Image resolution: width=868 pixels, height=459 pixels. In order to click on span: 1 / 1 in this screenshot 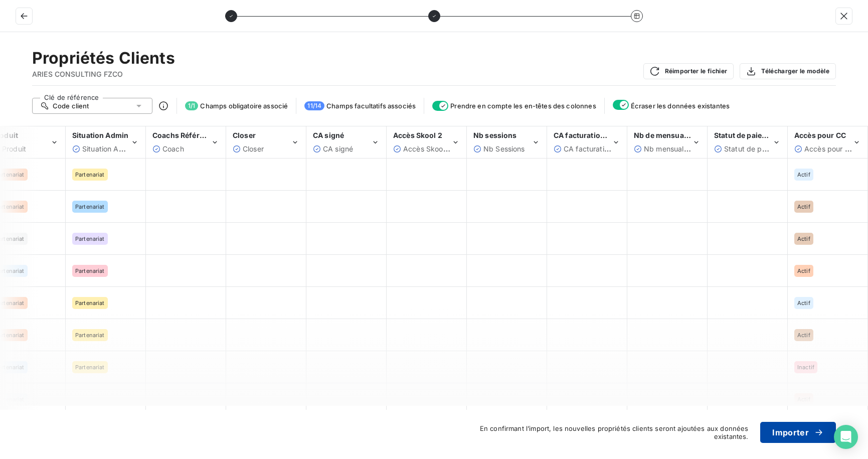, I will do `click(192, 106)`.